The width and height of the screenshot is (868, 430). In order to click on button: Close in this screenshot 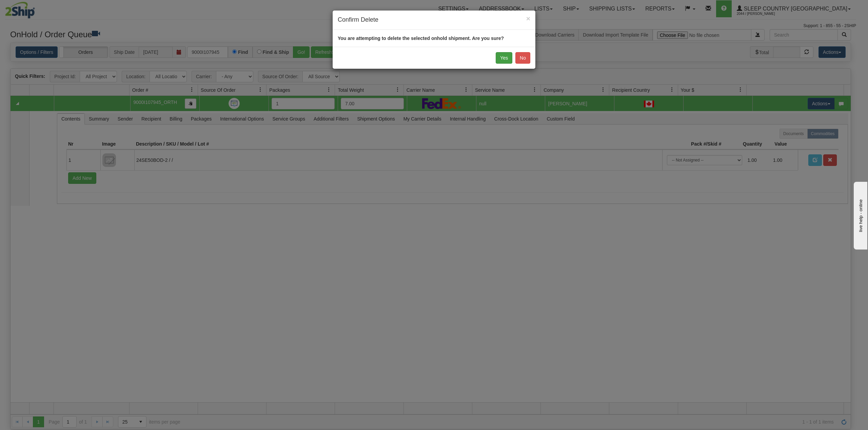, I will do `click(528, 19)`.